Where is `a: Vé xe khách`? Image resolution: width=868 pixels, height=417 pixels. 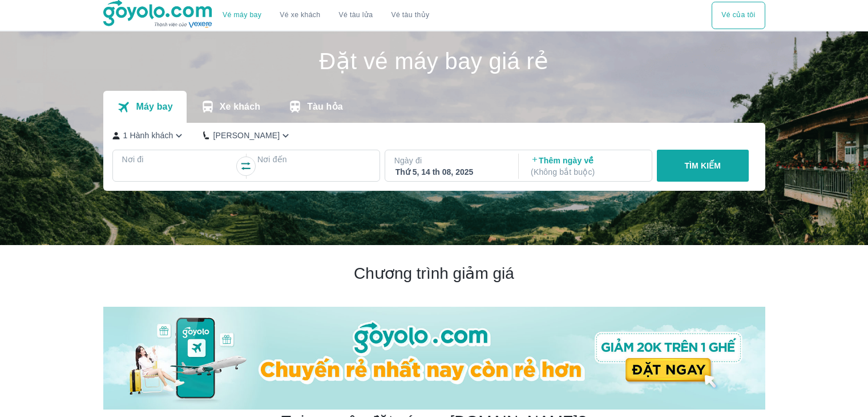 a: Vé xe khách is located at coordinates (299, 15).